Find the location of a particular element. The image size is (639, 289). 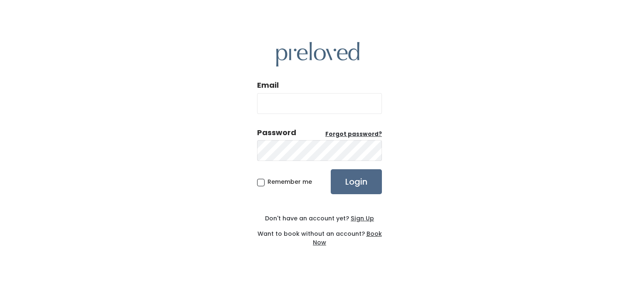

div: Want to book without an account? is located at coordinates (319, 235).